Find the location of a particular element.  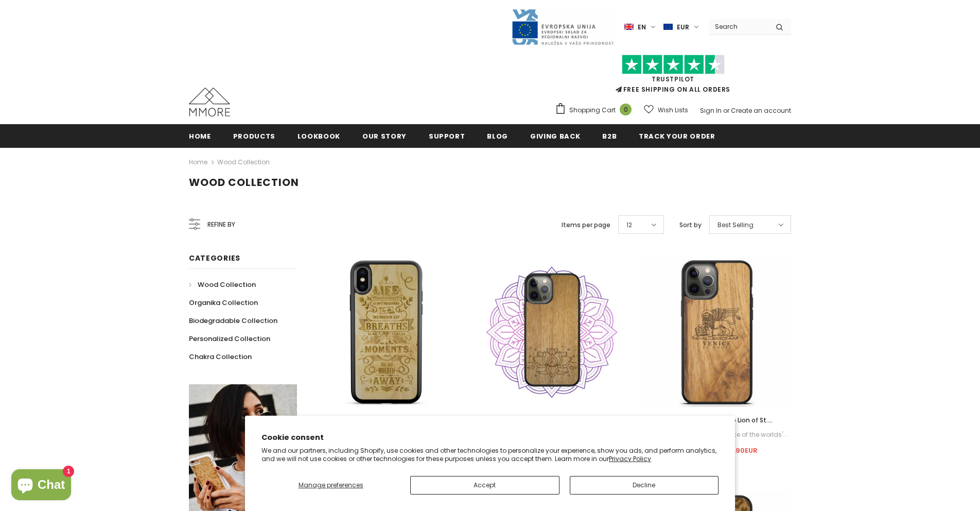

button: Manage preferences is located at coordinates (331, 485).